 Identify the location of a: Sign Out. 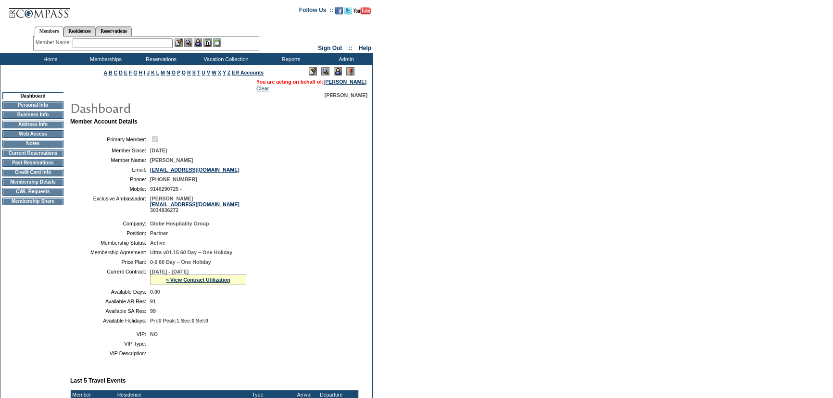
(330, 48).